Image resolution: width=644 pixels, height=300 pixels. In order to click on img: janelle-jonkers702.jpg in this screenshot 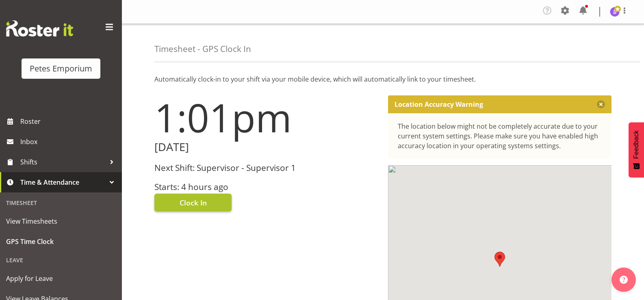, I will do `click(614, 12)`.